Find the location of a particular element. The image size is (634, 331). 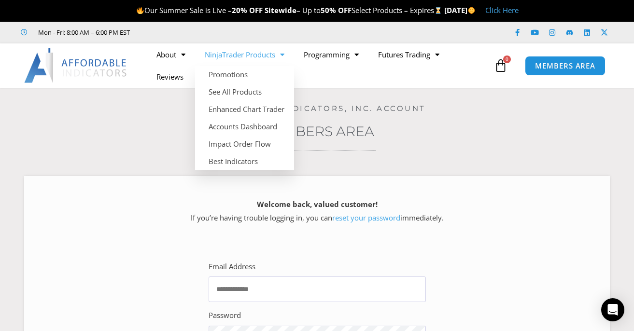

strong: 50% OFF is located at coordinates (336, 10).